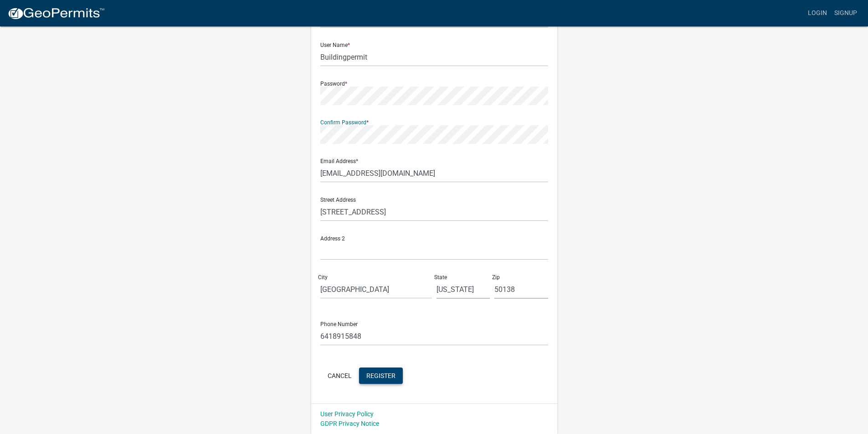 This screenshot has width=868, height=434. What do you see at coordinates (346, 414) in the screenshot?
I see `a: User Privacy Policy` at bounding box center [346, 414].